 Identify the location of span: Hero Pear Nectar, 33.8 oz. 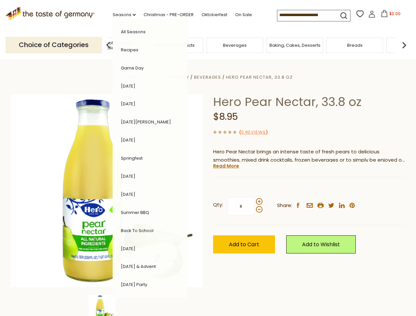
(259, 77).